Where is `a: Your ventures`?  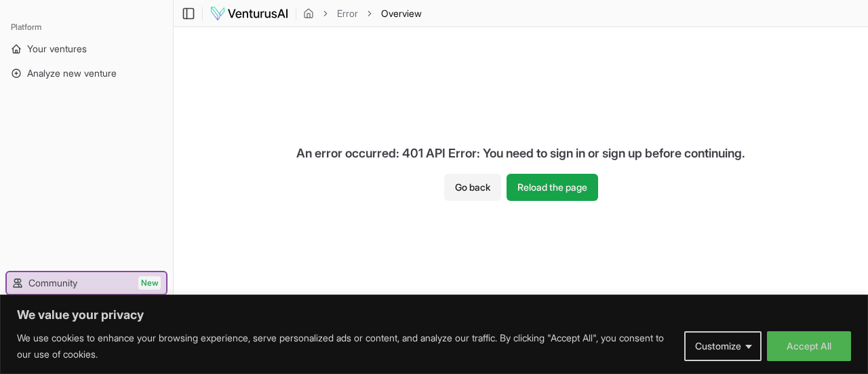
a: Your ventures is located at coordinates (86, 49).